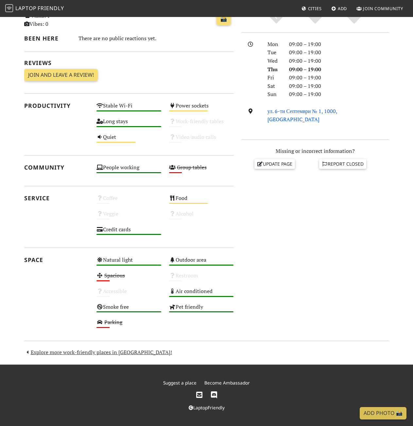  Describe the element at coordinates (129, 109) in the screenshot. I see `div: Stable Wi-Fi` at that location.